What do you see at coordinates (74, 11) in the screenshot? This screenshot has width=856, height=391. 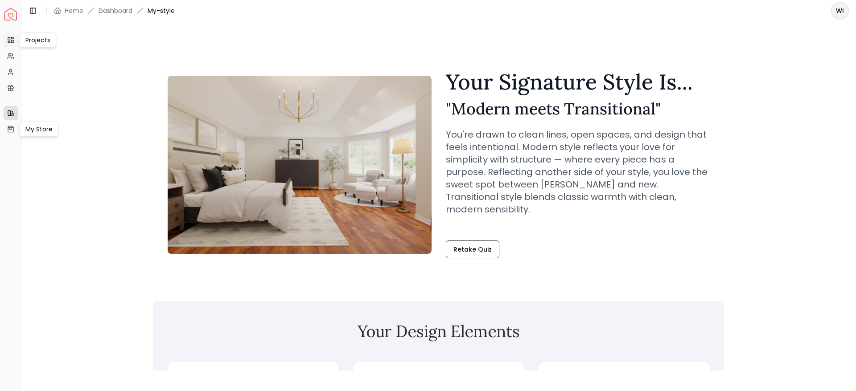 I see `a: Home` at bounding box center [74, 11].